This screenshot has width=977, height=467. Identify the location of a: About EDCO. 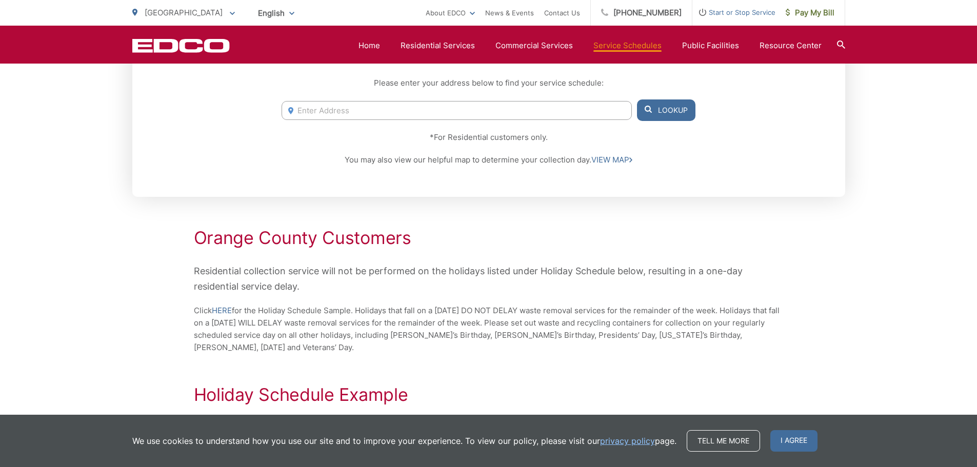
(450, 13).